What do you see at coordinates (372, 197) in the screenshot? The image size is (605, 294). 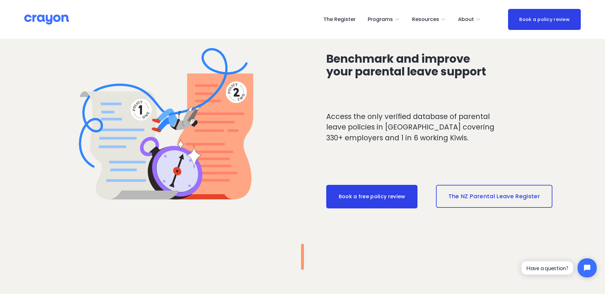 I see `a: Book a free policy review` at bounding box center [372, 197].